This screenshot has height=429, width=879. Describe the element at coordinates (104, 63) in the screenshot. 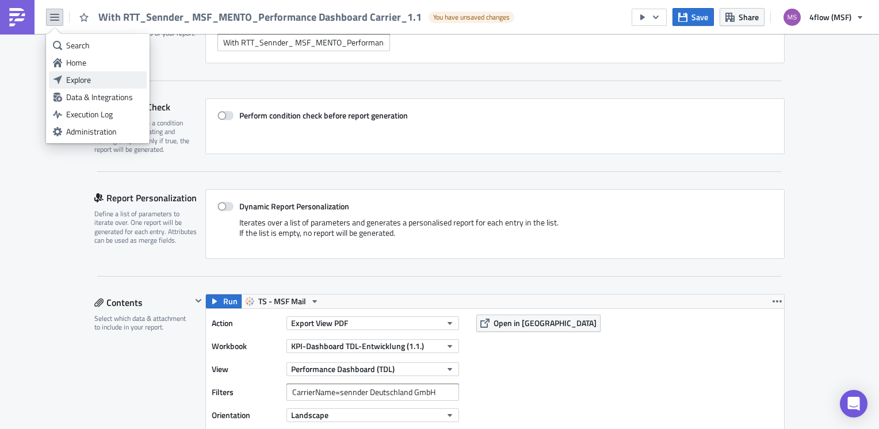

I see `div: Home` at that location.